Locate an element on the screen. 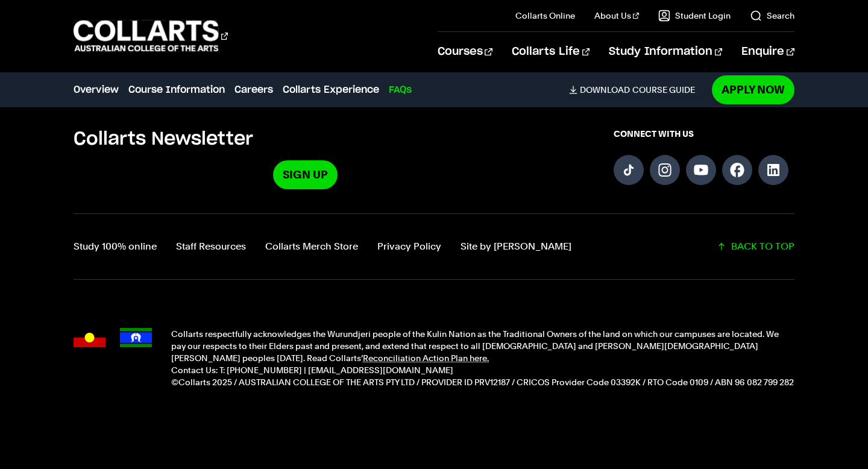 The image size is (868, 469). a: FAQs is located at coordinates (400, 90).